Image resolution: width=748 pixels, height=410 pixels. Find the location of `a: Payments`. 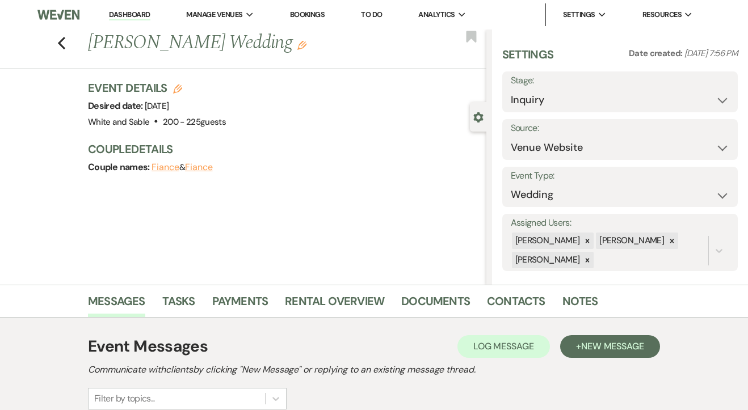

a: Payments is located at coordinates (240, 305).